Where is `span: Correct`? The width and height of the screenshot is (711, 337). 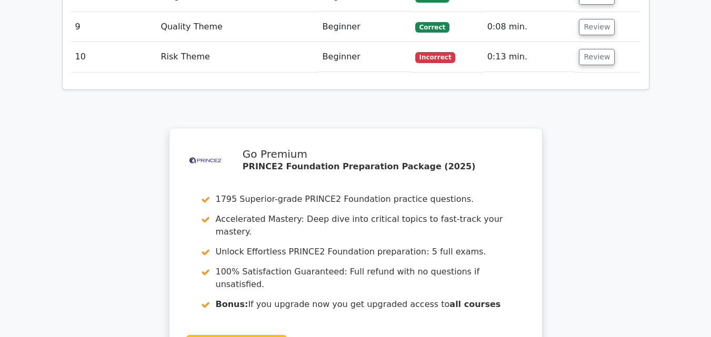
span: Correct is located at coordinates (432, 27).